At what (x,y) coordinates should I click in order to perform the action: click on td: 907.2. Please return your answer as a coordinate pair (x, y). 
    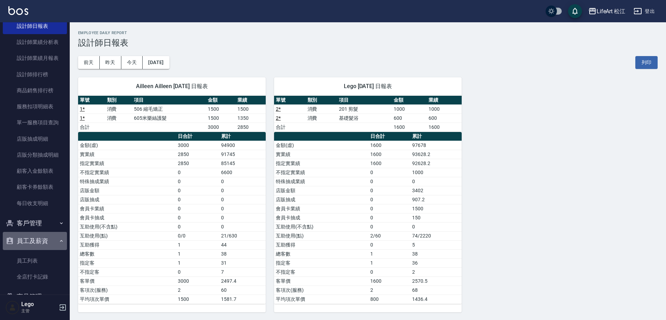
    Looking at the image, I should click on (436, 200).